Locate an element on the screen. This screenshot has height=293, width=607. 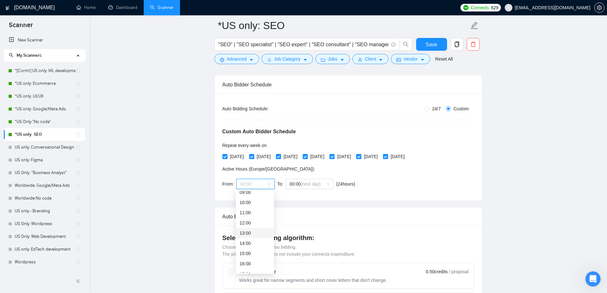
span: Job Category is located at coordinates (287, 59).